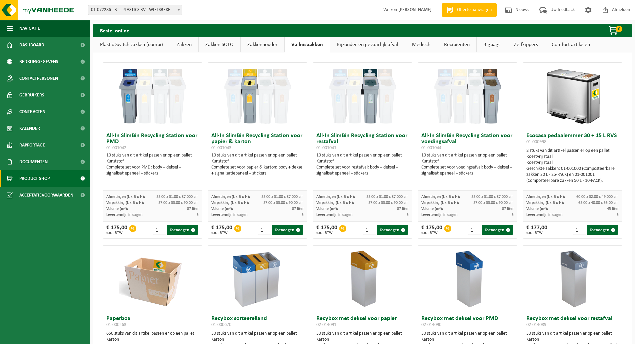 This screenshot has height=344, width=635. What do you see at coordinates (152, 142) in the screenshot?
I see `h3: All-In SlimBin Recycling Station voor PMD` at bounding box center [152, 142].